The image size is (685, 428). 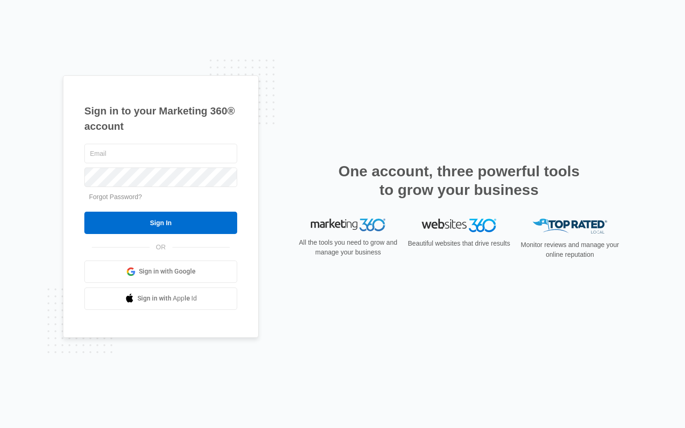 I want to click on span: Sign in with Apple Id, so click(x=167, y=299).